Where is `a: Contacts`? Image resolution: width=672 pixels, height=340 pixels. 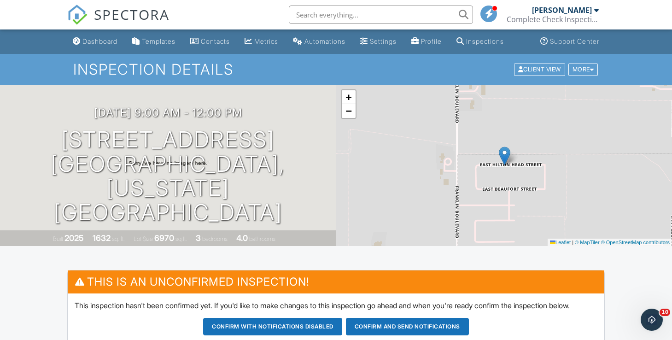
a: Contacts is located at coordinates (210, 41).